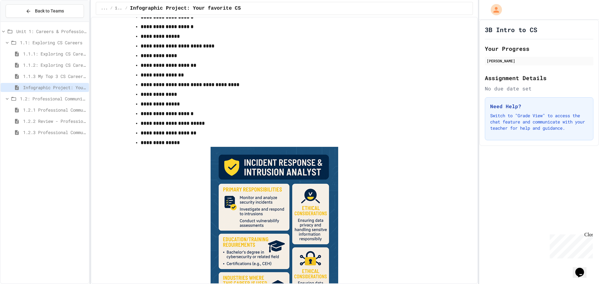  I want to click on p: Switch to "Grade View" to access the chat feature and communicate with your teacher for help and ..., so click(539, 122).